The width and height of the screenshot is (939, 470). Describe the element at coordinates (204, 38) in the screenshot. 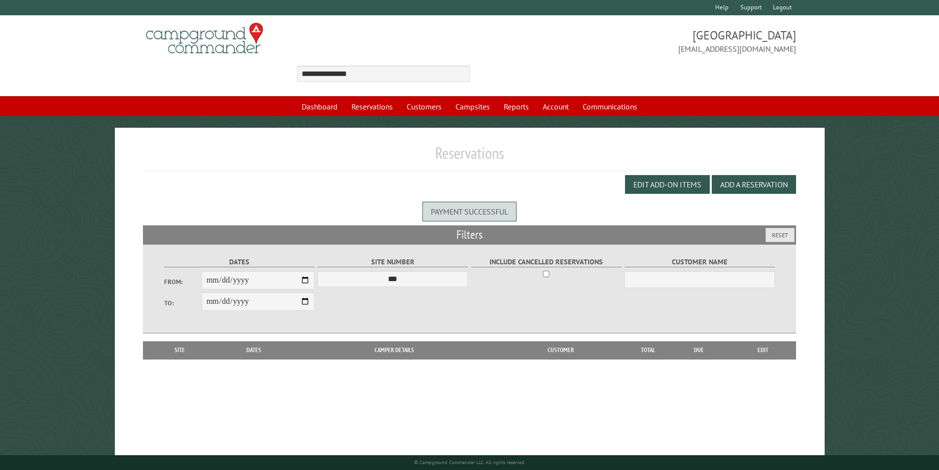

I see `img: Campground Commander` at that location.